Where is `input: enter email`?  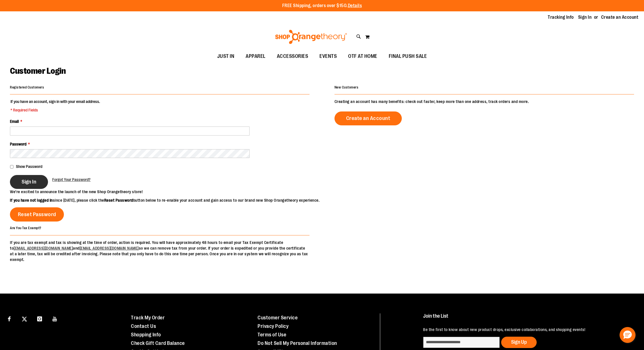 input: enter email is located at coordinates (462, 343).